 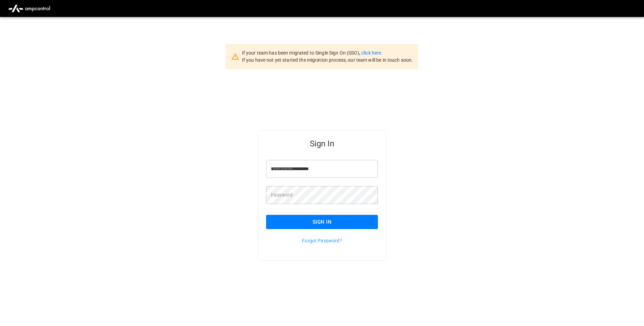 I want to click on h5: Sign In, so click(x=322, y=144).